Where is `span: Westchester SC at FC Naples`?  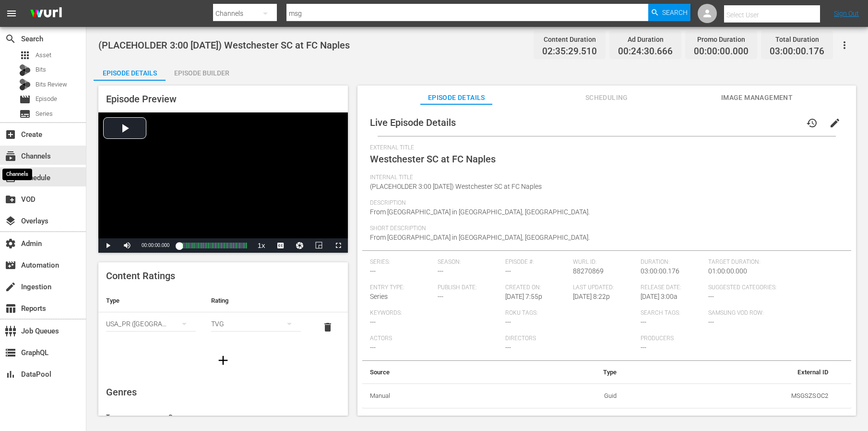 span: Westchester SC at FC Naples is located at coordinates (433, 159).